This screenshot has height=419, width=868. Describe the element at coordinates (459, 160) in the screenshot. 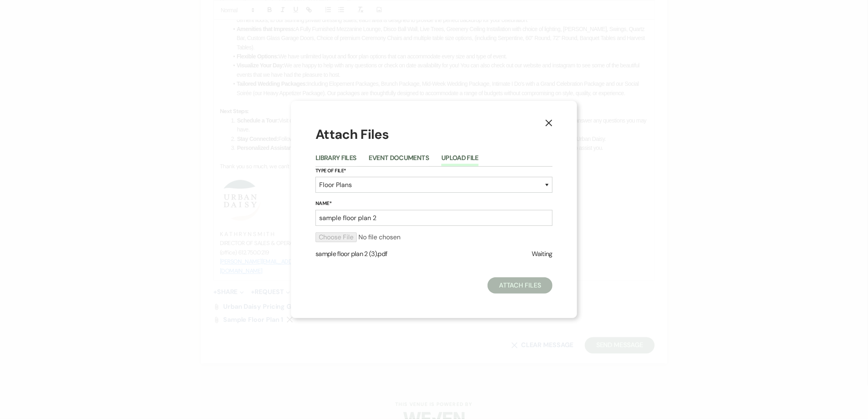

I see `button: Upload File` at that location.